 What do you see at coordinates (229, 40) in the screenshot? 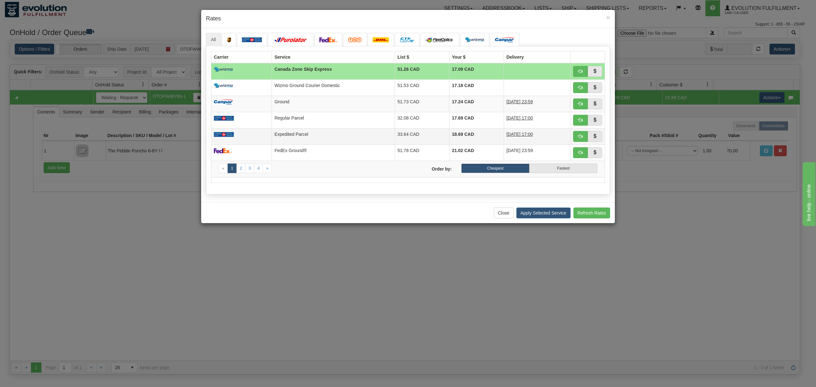
I see `img: ups.png` at bounding box center [229, 40].